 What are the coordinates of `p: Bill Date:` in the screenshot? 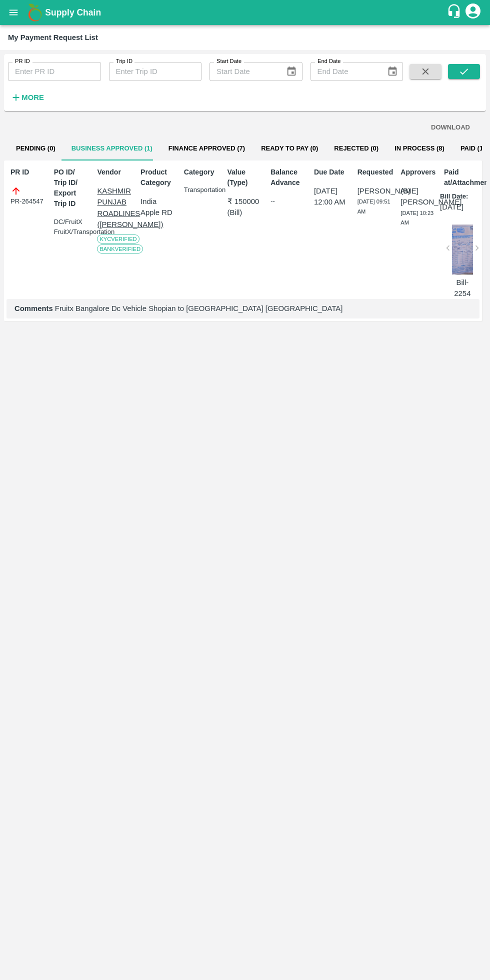 It's located at (454, 197).